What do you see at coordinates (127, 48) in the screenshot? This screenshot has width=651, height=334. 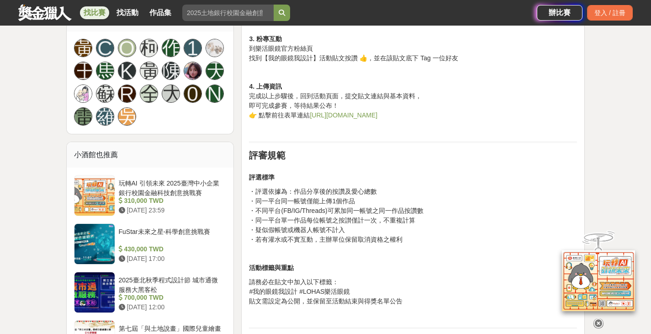 I see `a: O` at bounding box center [127, 48].